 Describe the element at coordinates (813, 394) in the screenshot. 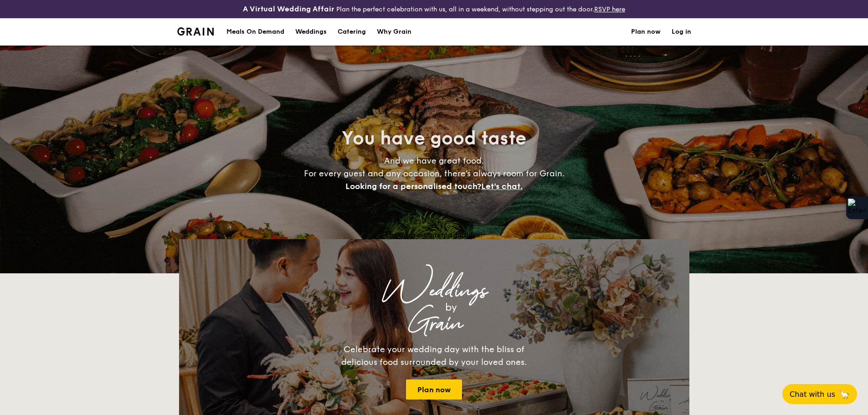

I see `span: Chat with us` at that location.